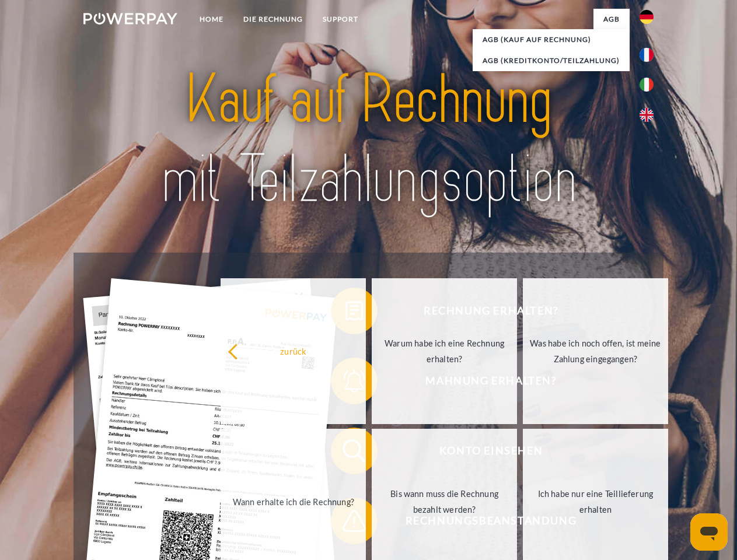  What do you see at coordinates (293, 351) in the screenshot?
I see `div: zurück` at bounding box center [293, 351].